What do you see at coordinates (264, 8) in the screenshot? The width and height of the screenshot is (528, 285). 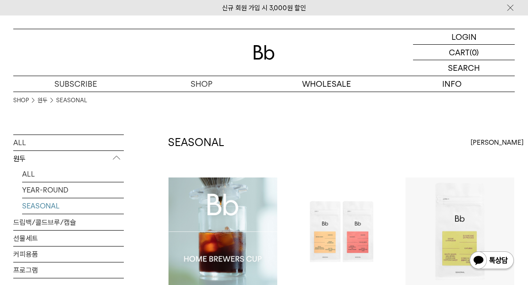 I see `a: 신규 회원 가입 시 3,000원 할인` at bounding box center [264, 8].